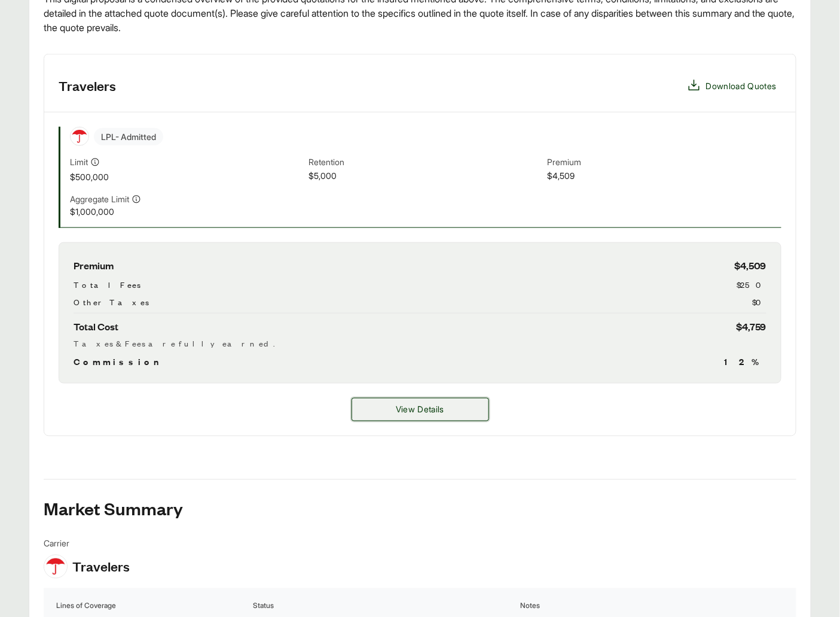 Image resolution: width=840 pixels, height=617 pixels. What do you see at coordinates (421, 409) in the screenshot?
I see `a: Travelers details` at bounding box center [421, 409].